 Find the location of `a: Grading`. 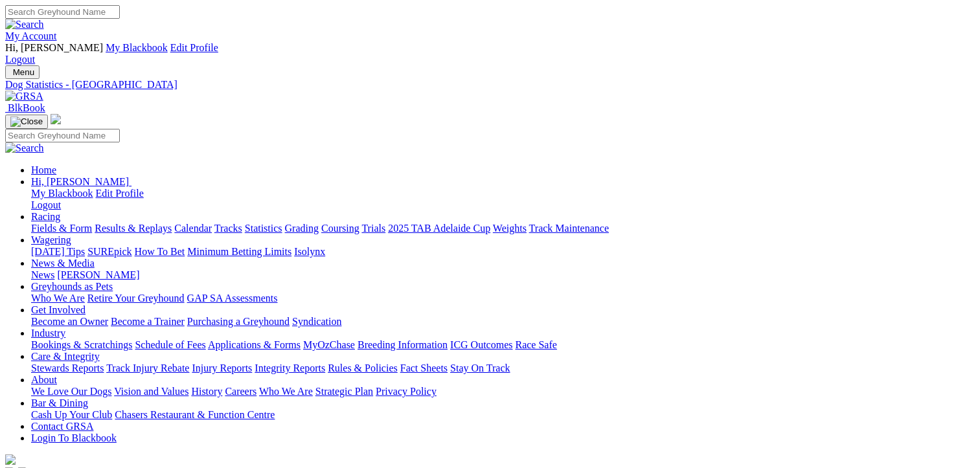

a: Grading is located at coordinates (302, 228).